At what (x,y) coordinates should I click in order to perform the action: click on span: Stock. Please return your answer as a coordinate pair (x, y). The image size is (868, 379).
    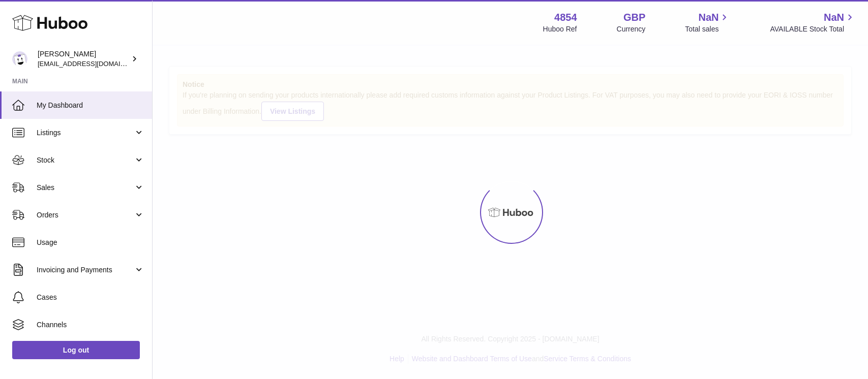
    Looking at the image, I should click on (85, 160).